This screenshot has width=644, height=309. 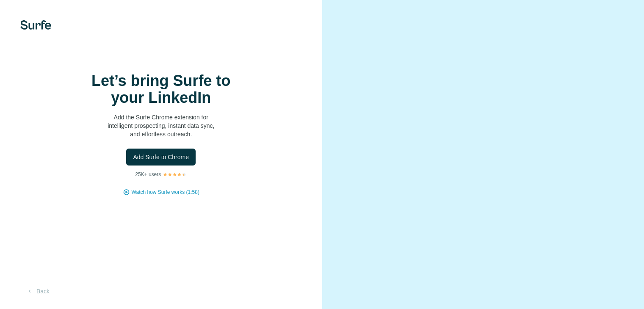 What do you see at coordinates (35, 25) in the screenshot?
I see `img: Surfe's logo` at bounding box center [35, 25].